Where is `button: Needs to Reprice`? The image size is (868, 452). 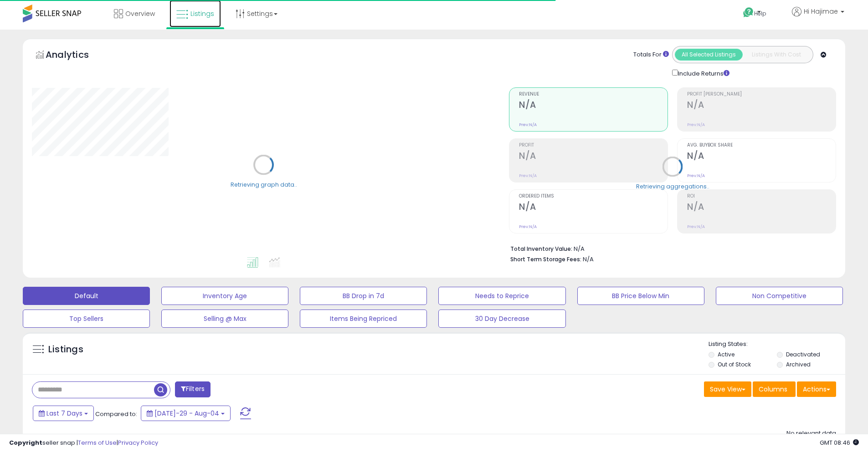
button: Needs to Reprice is located at coordinates (502, 296).